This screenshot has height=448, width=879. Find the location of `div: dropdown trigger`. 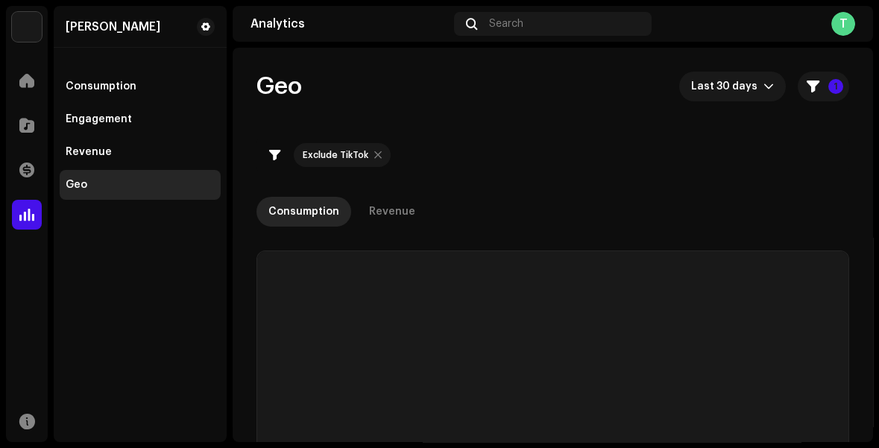

div: dropdown trigger is located at coordinates (769, 87).